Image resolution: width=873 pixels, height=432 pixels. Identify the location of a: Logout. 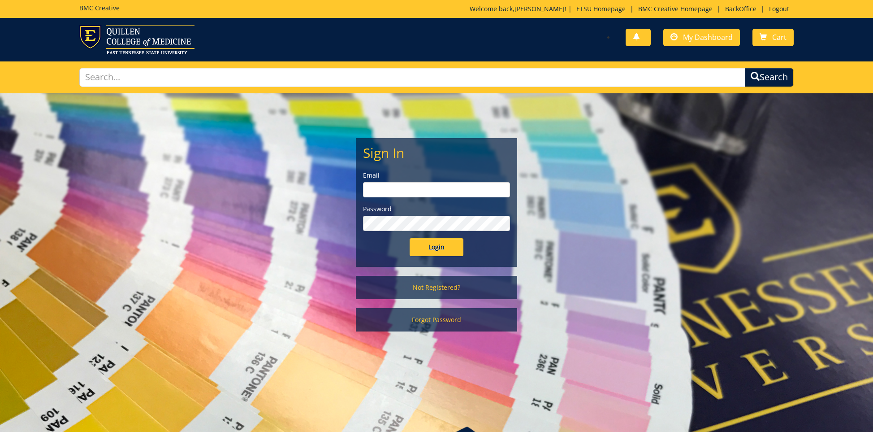
(779, 9).